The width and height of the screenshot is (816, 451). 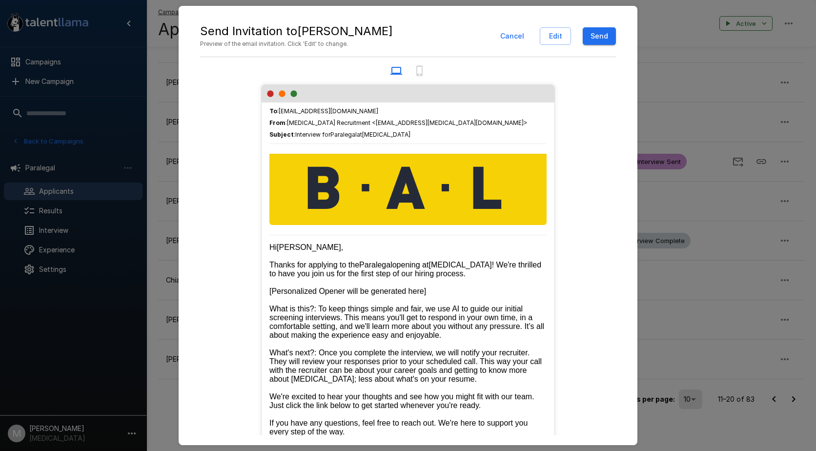 What do you see at coordinates (407, 269) in the screenshot?
I see `span: ! We're thrilled to have you join us for the first step of our hiring process.` at bounding box center [407, 269].